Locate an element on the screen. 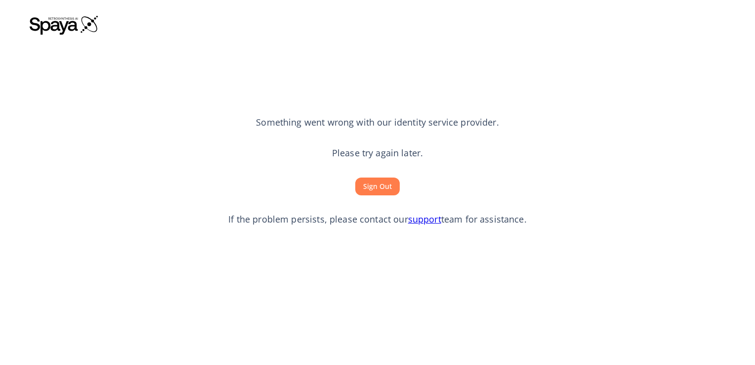  p: Please try again later. is located at coordinates (378, 153).